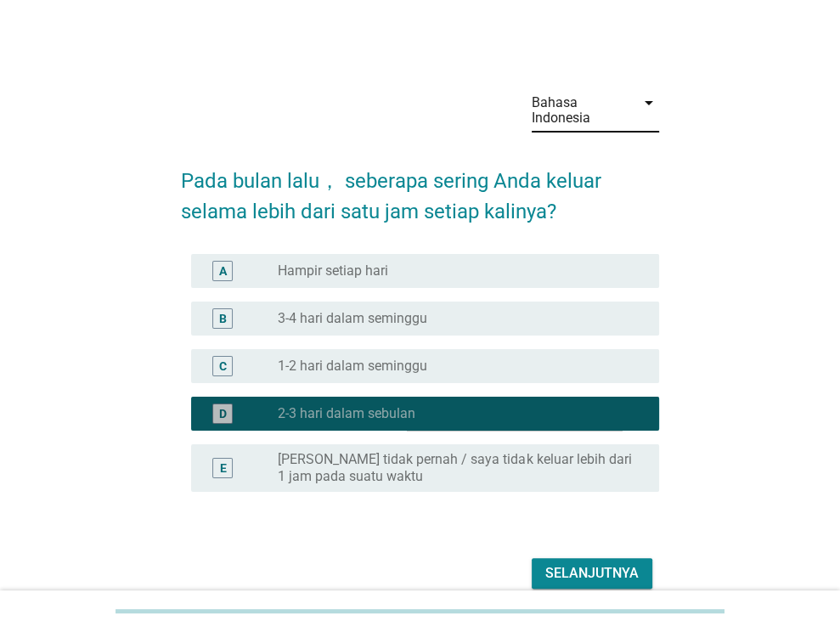 The width and height of the screenshot is (840, 632). What do you see at coordinates (347, 414) in the screenshot?
I see `label: 2-3 hari dalam sebulan` at bounding box center [347, 414].